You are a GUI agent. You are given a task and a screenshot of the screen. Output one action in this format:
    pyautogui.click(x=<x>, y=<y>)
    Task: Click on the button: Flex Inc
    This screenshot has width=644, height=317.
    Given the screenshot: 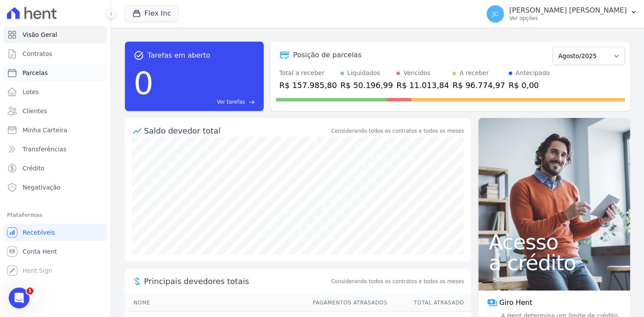 What is the action you would take?
    pyautogui.click(x=151, y=13)
    